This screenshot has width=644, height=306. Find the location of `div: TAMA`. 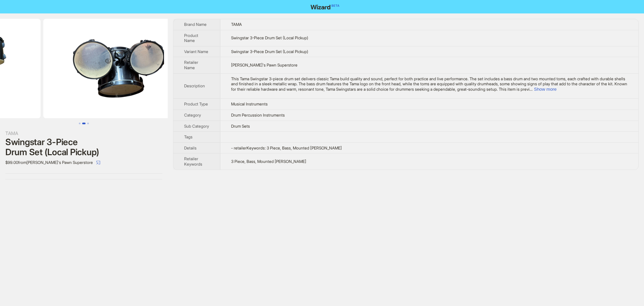

div: TAMA is located at coordinates (84, 133).